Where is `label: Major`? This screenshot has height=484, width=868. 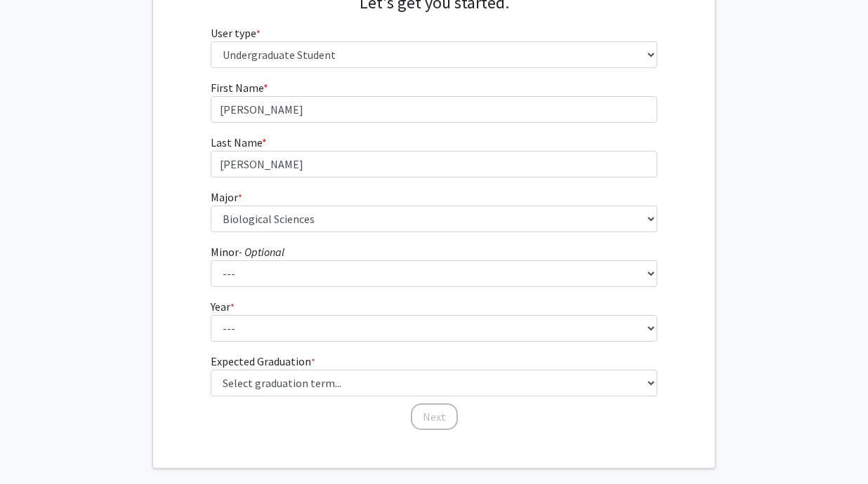 label: Major is located at coordinates (226, 197).